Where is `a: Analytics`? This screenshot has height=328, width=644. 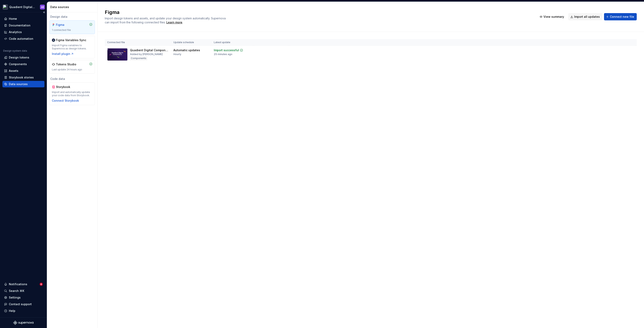 a: Analytics is located at coordinates (24, 32).